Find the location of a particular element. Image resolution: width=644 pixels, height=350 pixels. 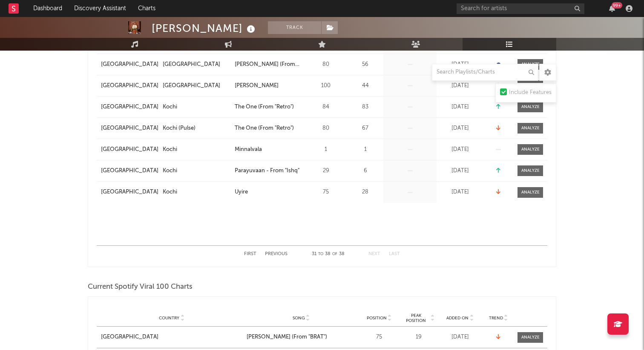

a: Kochi (Pulse) is located at coordinates (196, 128).